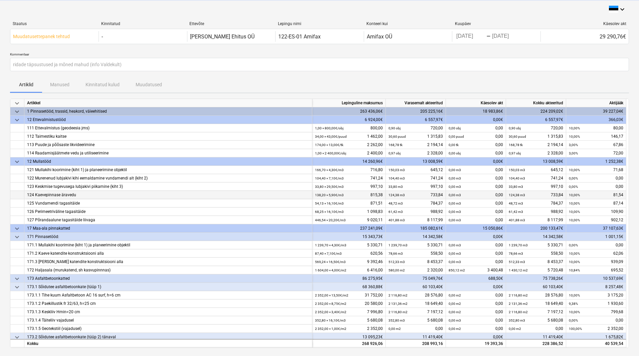 Image resolution: width=639 pixels, height=356 pixels. What do you see at coordinates (168, 295) in the screenshot?
I see `div: 173.1.1 Tihe kuum Asfaltbetoon AC 16 surf, h=6 cm` at bounding box center [168, 295].